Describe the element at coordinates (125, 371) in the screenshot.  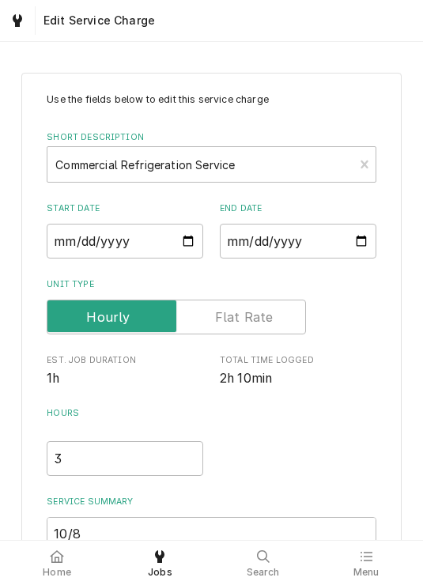
I see `div: Est. Job Duration` at that location.